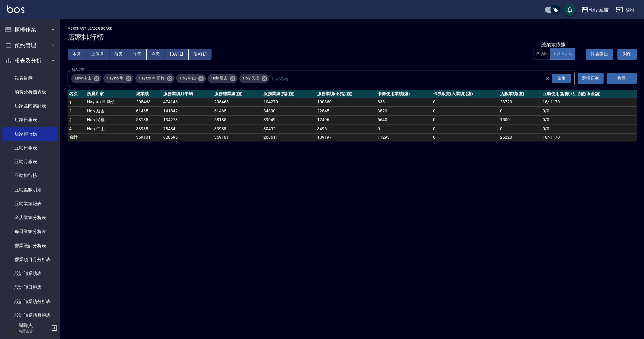 Image resolution: width=644 pixels, height=339 pixels. What do you see at coordinates (289, 111) in the screenshot?
I see `td: 34800` at bounding box center [289, 111].